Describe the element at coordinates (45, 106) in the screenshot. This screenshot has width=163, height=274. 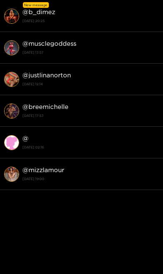
I see `strong: @ breemichelle` at that location.